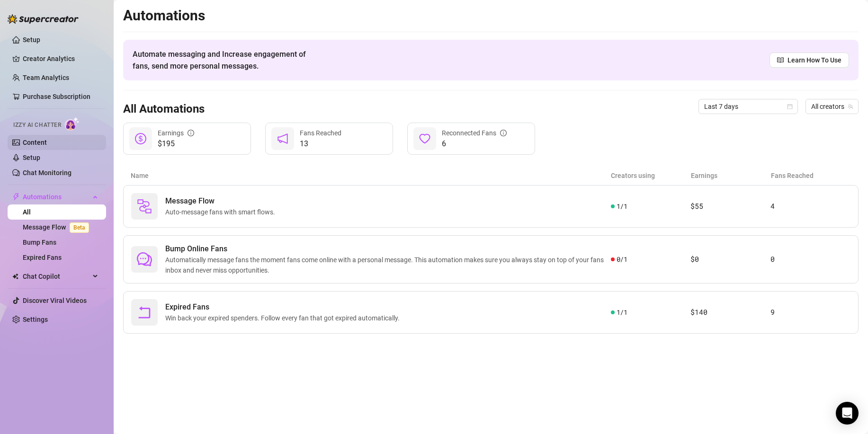 This screenshot has width=868, height=434. Describe the element at coordinates (815, 60) in the screenshot. I see `span: Learn How To Use` at that location.